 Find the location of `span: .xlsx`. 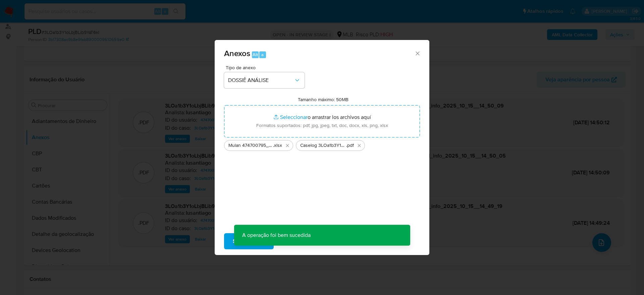

span: .xlsx is located at coordinates (277, 146).